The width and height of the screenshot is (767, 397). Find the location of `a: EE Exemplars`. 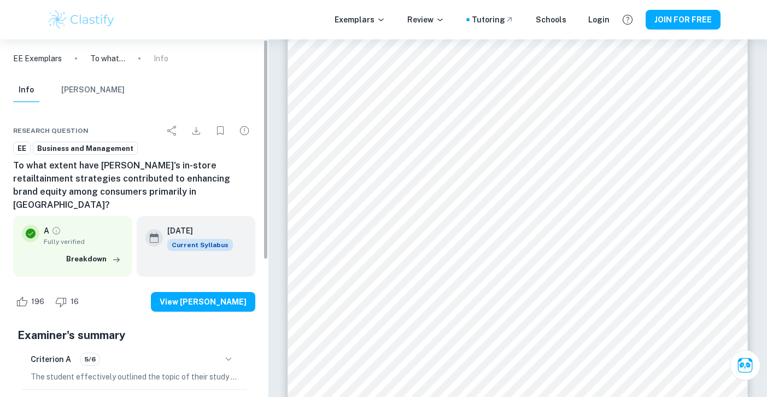

a: EE Exemplars is located at coordinates (37, 58).